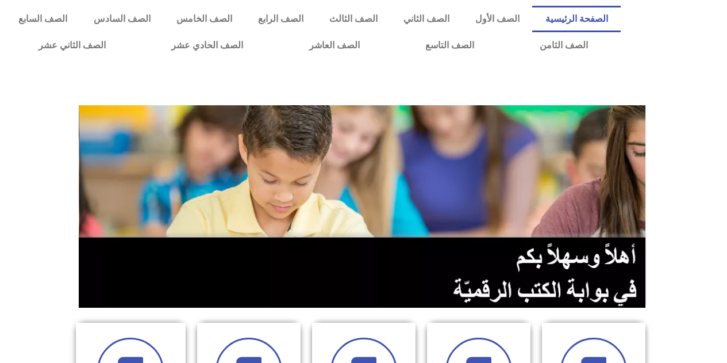 This screenshot has height=363, width=727. I want to click on a: الصف التاسع, so click(449, 45).